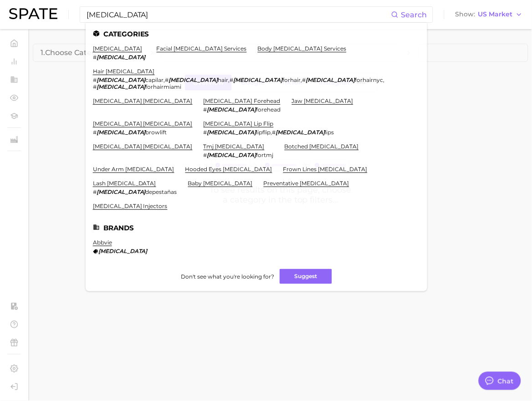  Describe the element at coordinates (155, 80) in the screenshot. I see `span: capilar` at that location.